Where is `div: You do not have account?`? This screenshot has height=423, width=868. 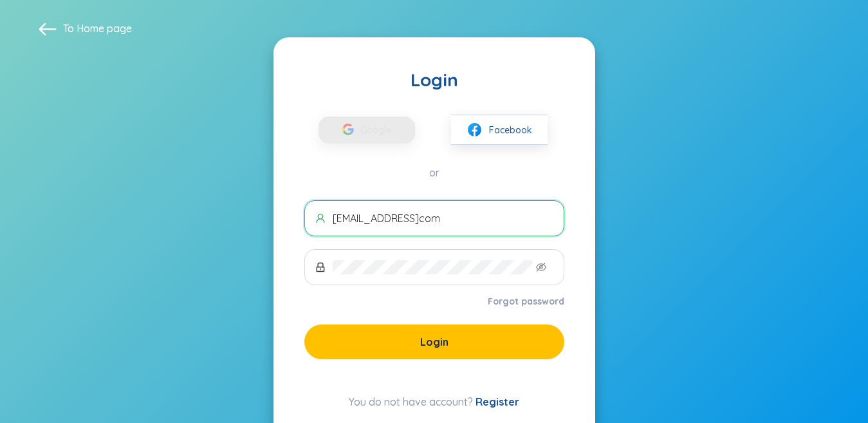 div: You do not have account? is located at coordinates (434, 402).